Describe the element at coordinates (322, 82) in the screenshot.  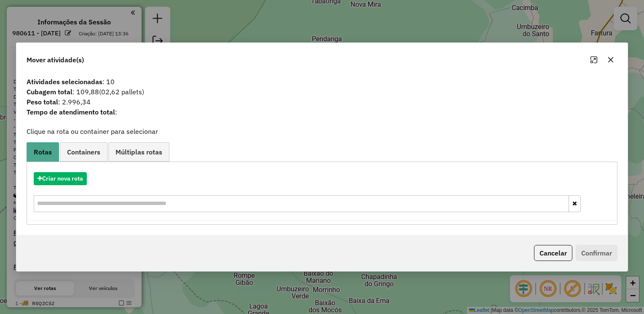
I see `span: : 10` at that location.